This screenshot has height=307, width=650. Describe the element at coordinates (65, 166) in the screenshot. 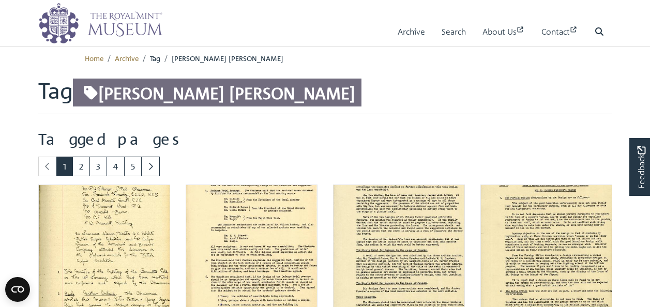

I see `span: Goto page 1` at that location.